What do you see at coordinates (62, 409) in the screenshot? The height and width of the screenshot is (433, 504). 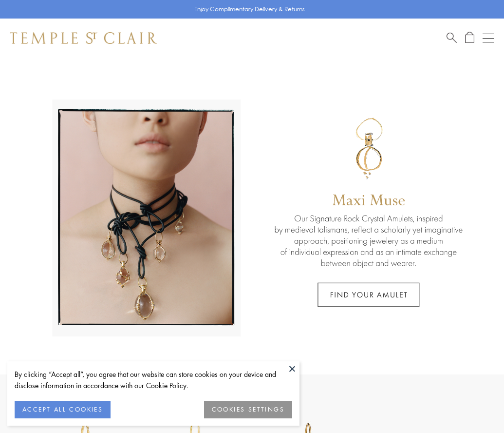 I see `button: ACCEPT ALL COOKIES` at bounding box center [62, 409].